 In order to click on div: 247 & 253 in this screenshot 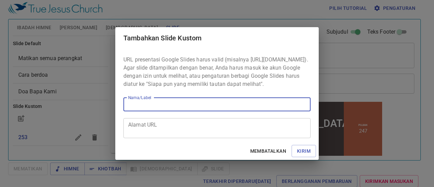, I will do `click(47, 34)`.